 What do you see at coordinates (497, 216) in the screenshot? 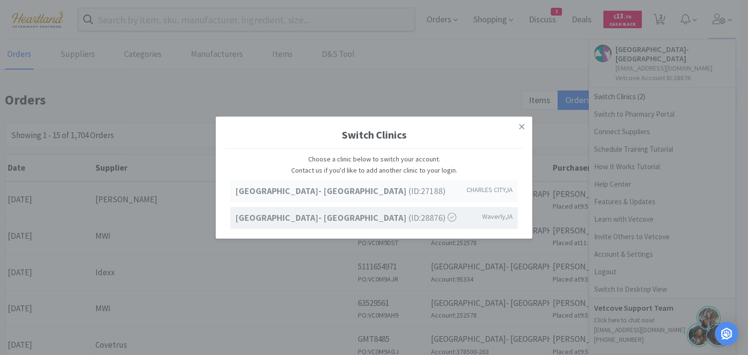
I see `span: Waverly , IA` at bounding box center [497, 216].